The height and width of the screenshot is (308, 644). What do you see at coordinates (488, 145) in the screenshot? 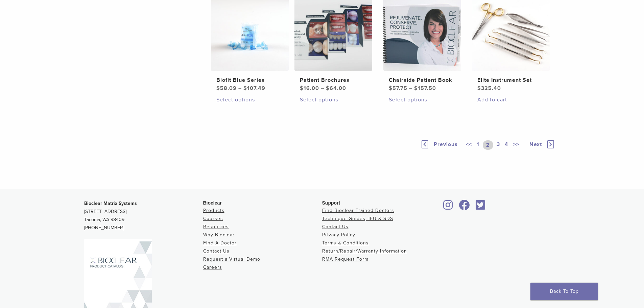
I see `a: 2` at bounding box center [488, 145].